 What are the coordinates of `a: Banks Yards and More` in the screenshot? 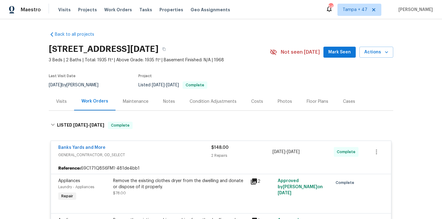 It's located at (82, 148).